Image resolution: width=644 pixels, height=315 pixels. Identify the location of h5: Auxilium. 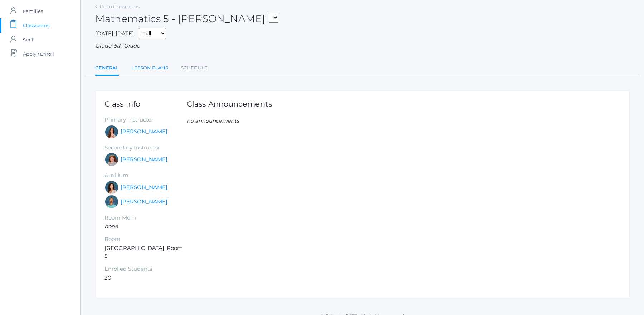
(145, 175).